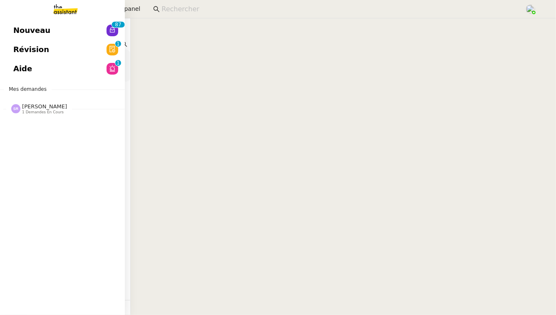 Image resolution: width=556 pixels, height=315 pixels. I want to click on span: Nouveau, so click(32, 30).